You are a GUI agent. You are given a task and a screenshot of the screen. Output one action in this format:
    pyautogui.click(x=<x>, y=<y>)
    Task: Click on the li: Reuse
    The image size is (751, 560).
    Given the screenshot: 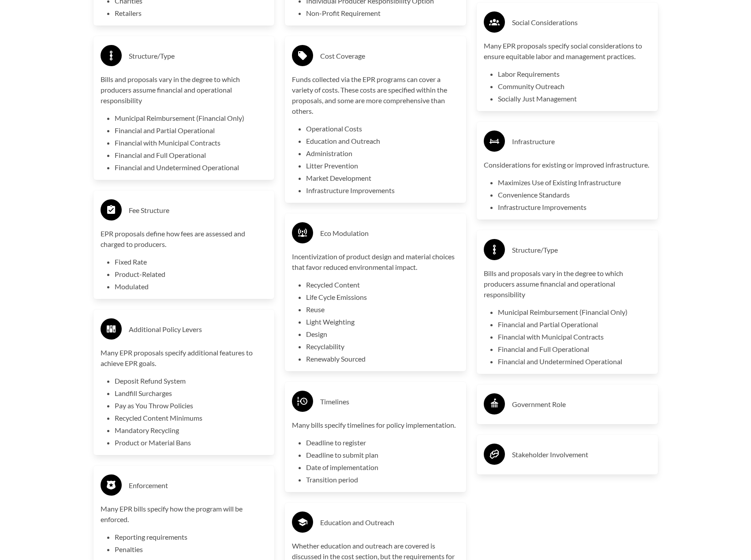 What is the action you would take?
    pyautogui.click(x=383, y=310)
    